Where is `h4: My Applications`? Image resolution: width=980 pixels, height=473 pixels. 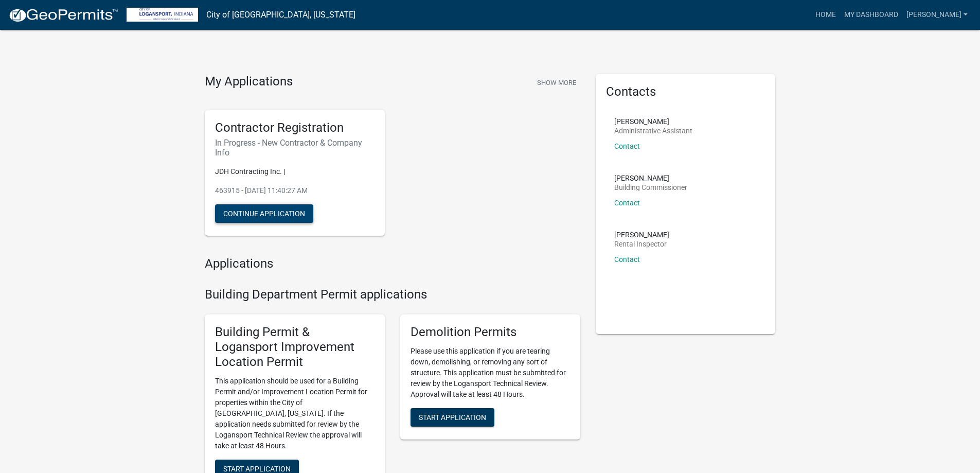
h4: My Applications is located at coordinates (249, 82).